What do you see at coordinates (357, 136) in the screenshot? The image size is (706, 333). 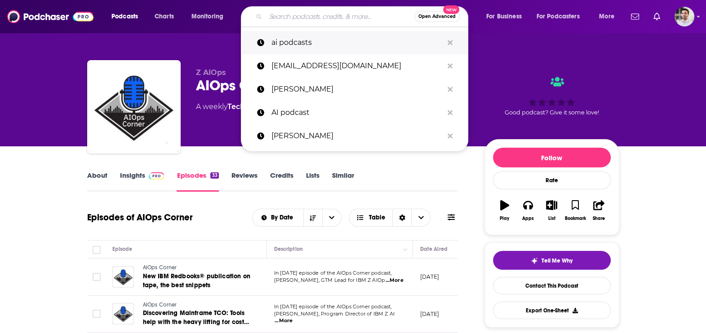 I see `p: dave march` at bounding box center [357, 136].